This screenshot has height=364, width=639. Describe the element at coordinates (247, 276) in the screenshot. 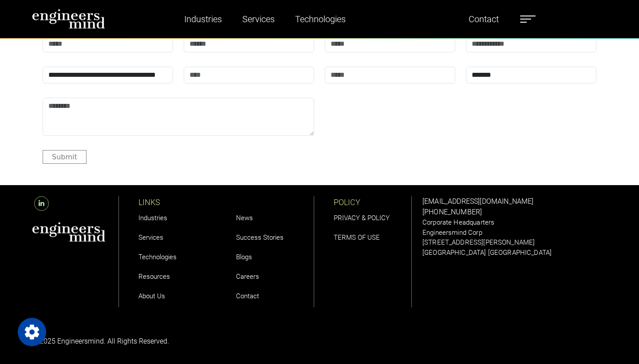

I see `a: Careers` at that location.